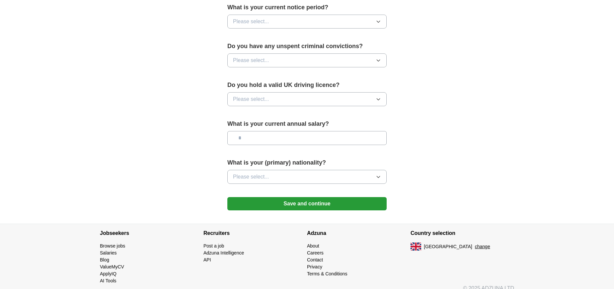 Image resolution: width=614 pixels, height=289 pixels. Describe the element at coordinates (482, 247) in the screenshot. I see `button: change` at that location.